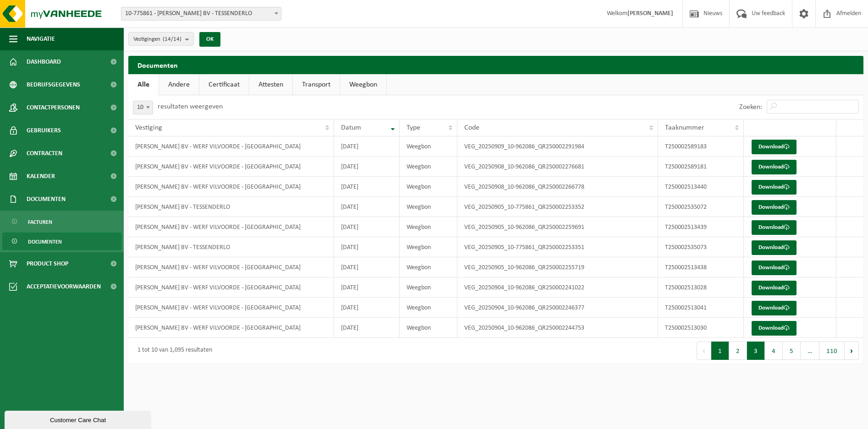 This screenshot has height=429, width=868. What do you see at coordinates (791, 351) in the screenshot?
I see `button: 5` at bounding box center [791, 351].